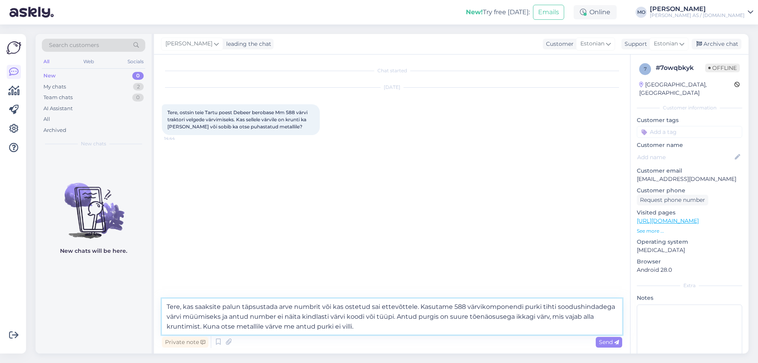 This screenshot has width=758, height=363. What do you see at coordinates (673, 200) in the screenshot?
I see `div: Request phone number` at bounding box center [673, 200].